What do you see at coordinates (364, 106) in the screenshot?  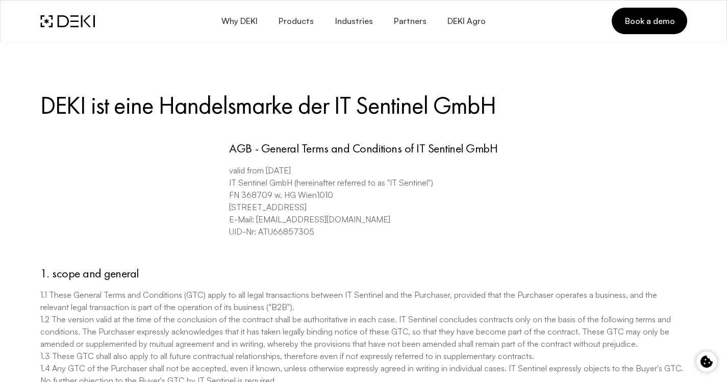 I see `h3: DEKI ist eine Handelsmarke der IT Sentinel GmbH` at bounding box center [364, 106].